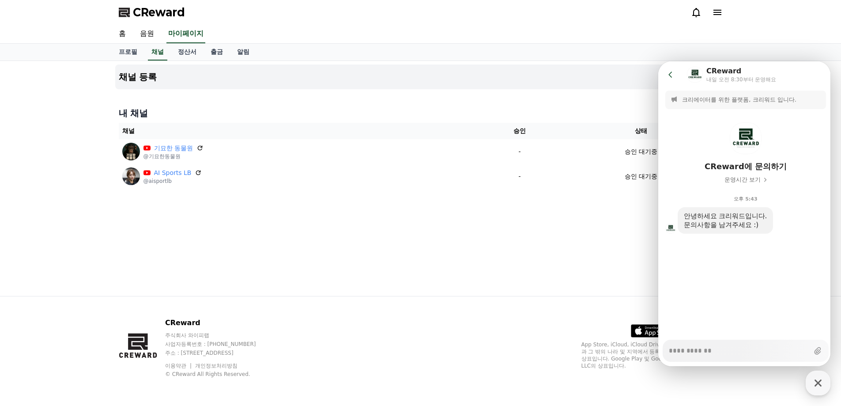 Image resolution: width=841 pixels, height=406 pixels. What do you see at coordinates (179, 365) in the screenshot?
I see `a: 이용약관` at bounding box center [179, 365].